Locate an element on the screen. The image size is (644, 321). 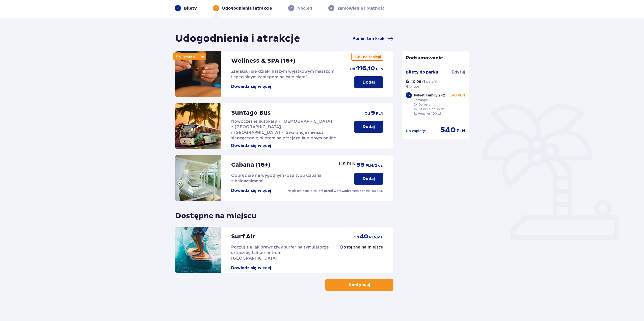
p: Zamówienie i płatność is located at coordinates (361, 8).